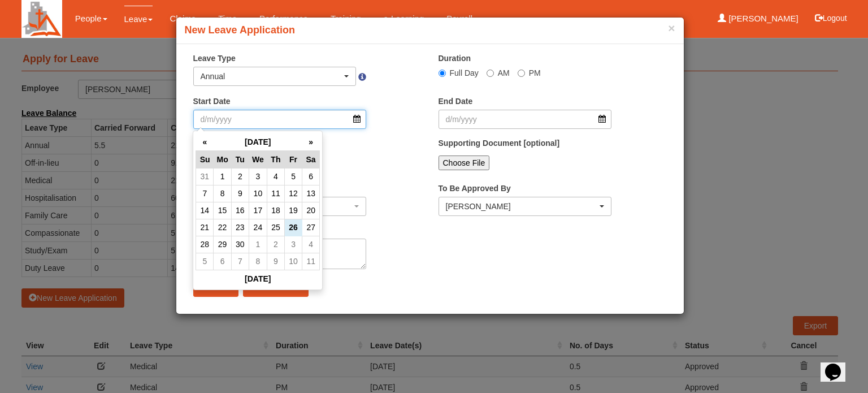  What do you see at coordinates (275, 227) in the screenshot?
I see `td: 25` at bounding box center [275, 227].